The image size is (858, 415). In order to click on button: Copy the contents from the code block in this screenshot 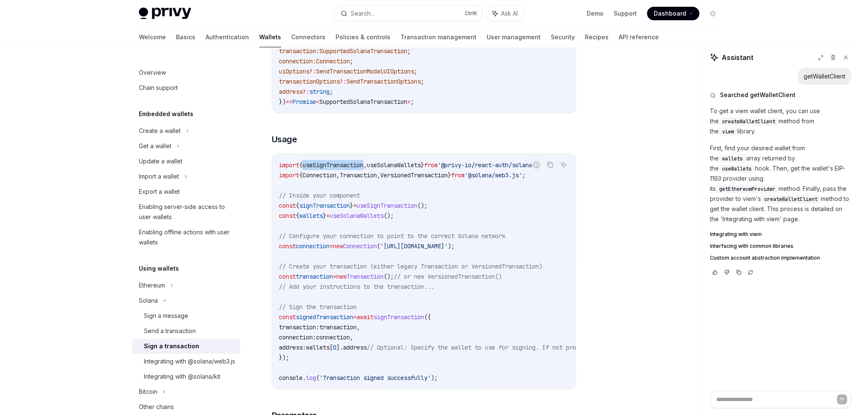, I will do `click(550, 165)`.